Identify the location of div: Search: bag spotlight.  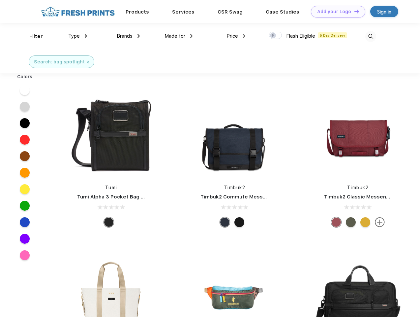
(59, 62).